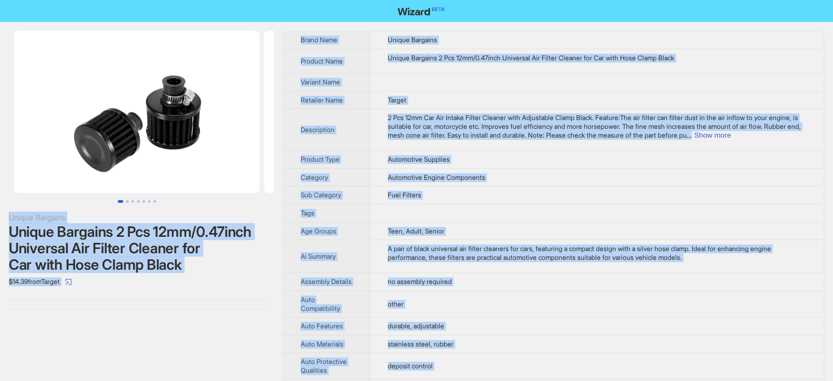 The height and width of the screenshot is (381, 833). What do you see at coordinates (319, 39) in the screenshot?
I see `span: Brand Name` at bounding box center [319, 39].